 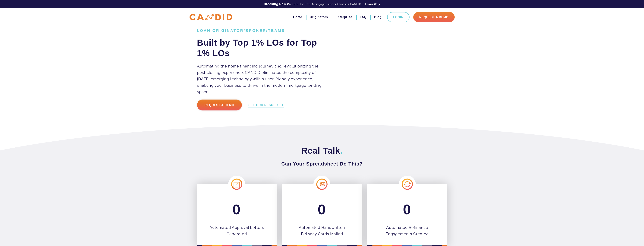 What do you see at coordinates (363, 17) in the screenshot?
I see `a: FAQ` at bounding box center [363, 17].